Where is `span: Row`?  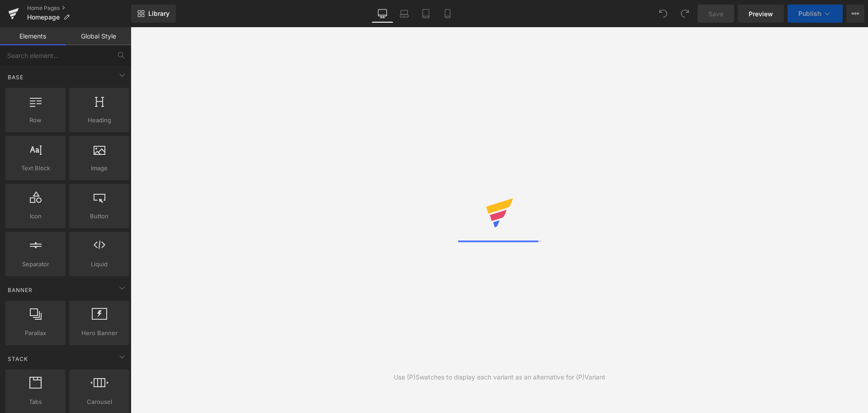
span: Row is located at coordinates (36, 120).